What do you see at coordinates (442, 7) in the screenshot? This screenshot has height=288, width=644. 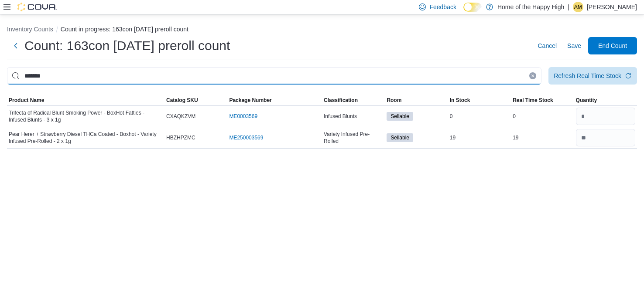 I see `span: Feedback` at bounding box center [442, 7].